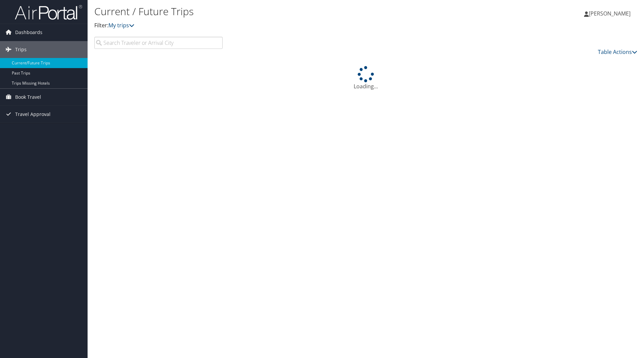 The width and height of the screenshot is (644, 358). I want to click on h1: Current / Future Trips, so click(275, 12).